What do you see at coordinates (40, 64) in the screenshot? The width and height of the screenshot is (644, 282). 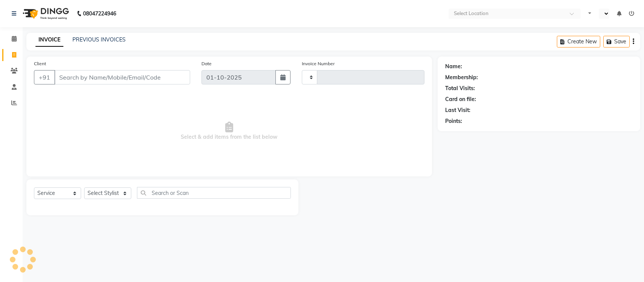 I see `label: Client` at bounding box center [40, 64].